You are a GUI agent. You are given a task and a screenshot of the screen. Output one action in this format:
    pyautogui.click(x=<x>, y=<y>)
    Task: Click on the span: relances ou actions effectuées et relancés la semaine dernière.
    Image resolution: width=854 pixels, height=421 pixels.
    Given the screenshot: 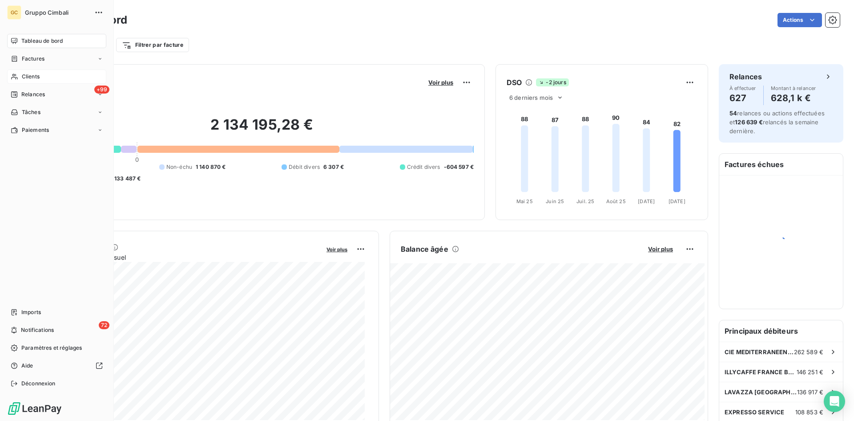 What is the action you would take?
    pyautogui.click(x=777, y=122)
    